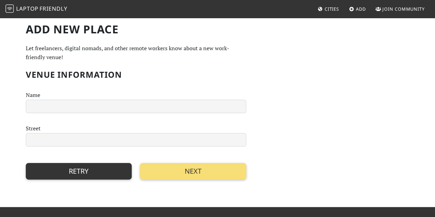 The image size is (435, 217). What do you see at coordinates (33, 95) in the screenshot?
I see `label: Name` at bounding box center [33, 95].